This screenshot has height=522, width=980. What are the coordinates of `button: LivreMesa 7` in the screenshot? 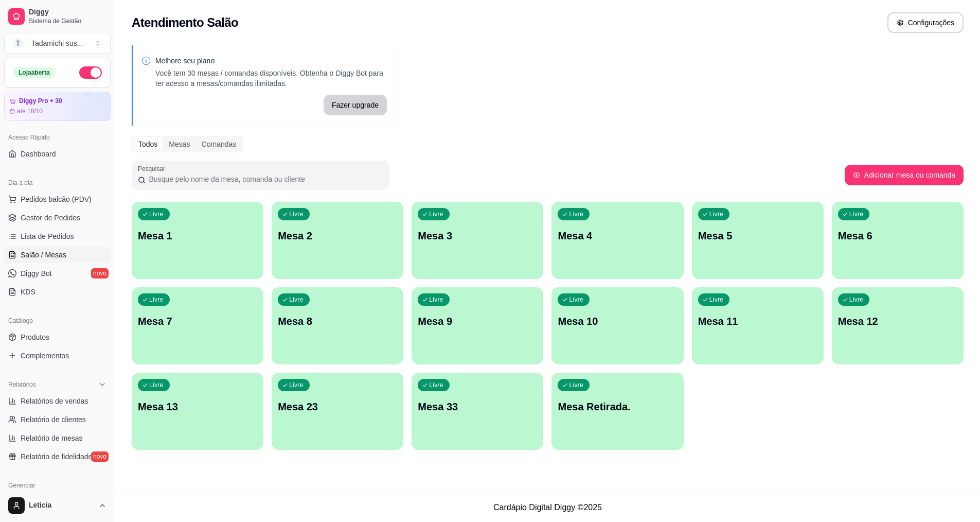 It's located at (198, 326).